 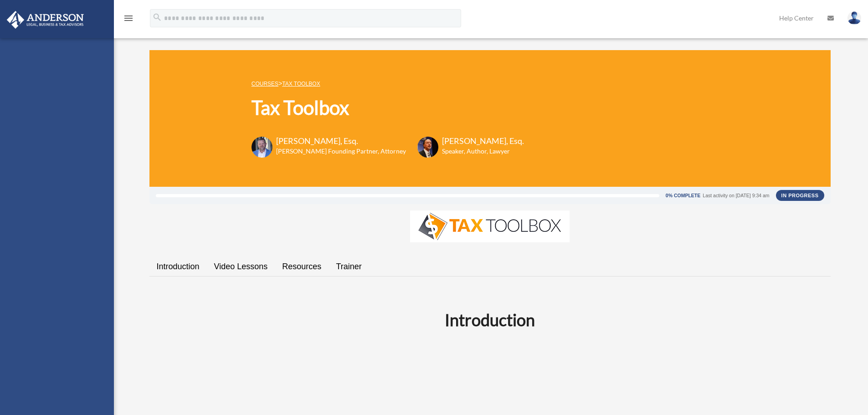 What do you see at coordinates (490, 320) in the screenshot?
I see `h2: Introduction` at bounding box center [490, 320].